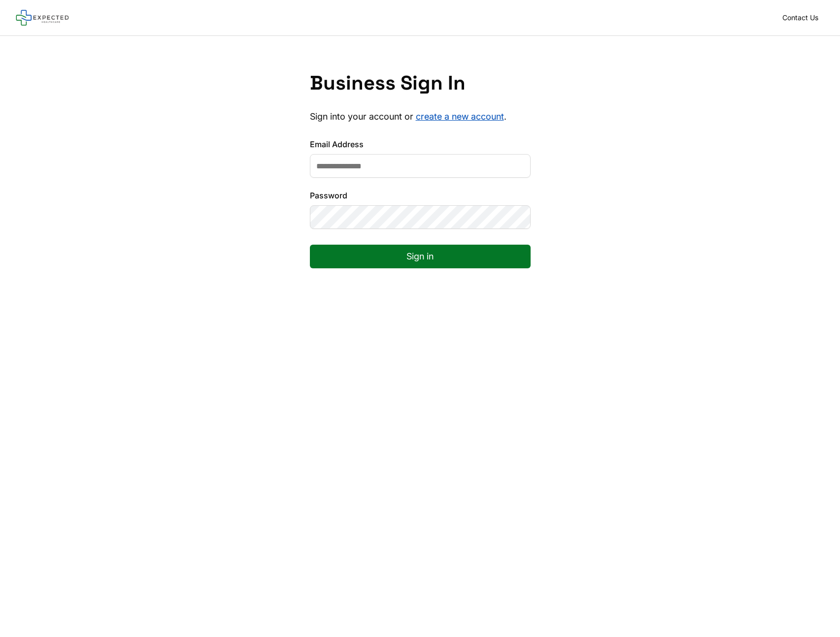  Describe the element at coordinates (420, 117) in the screenshot. I see `p: Sign into your account or .` at that location.